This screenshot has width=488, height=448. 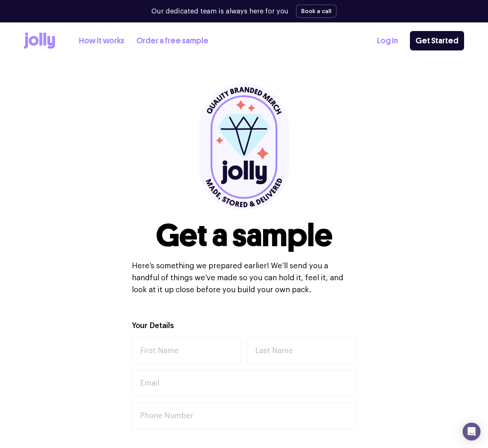 What do you see at coordinates (244, 235) in the screenshot?
I see `h1: Get a sample` at bounding box center [244, 235].